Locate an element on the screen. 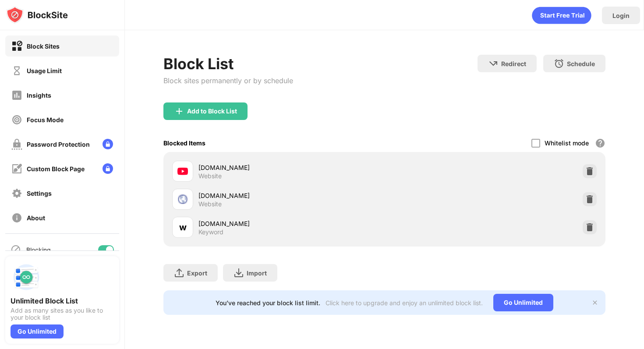  div: Redirect is located at coordinates (513, 64).